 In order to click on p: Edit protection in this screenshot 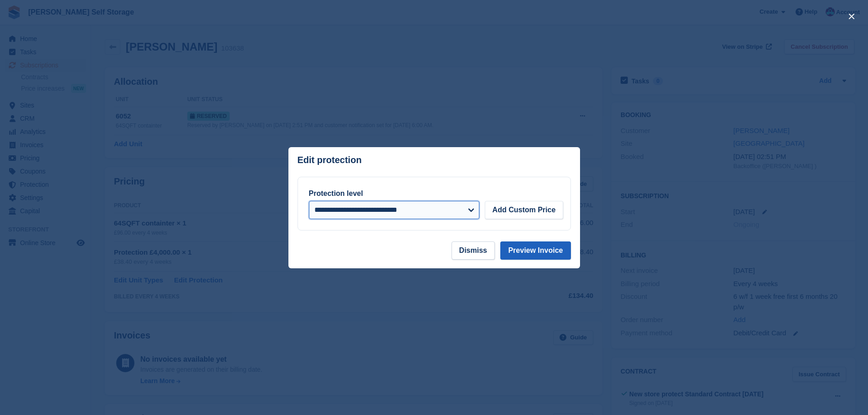, I will do `click(329, 160)`.